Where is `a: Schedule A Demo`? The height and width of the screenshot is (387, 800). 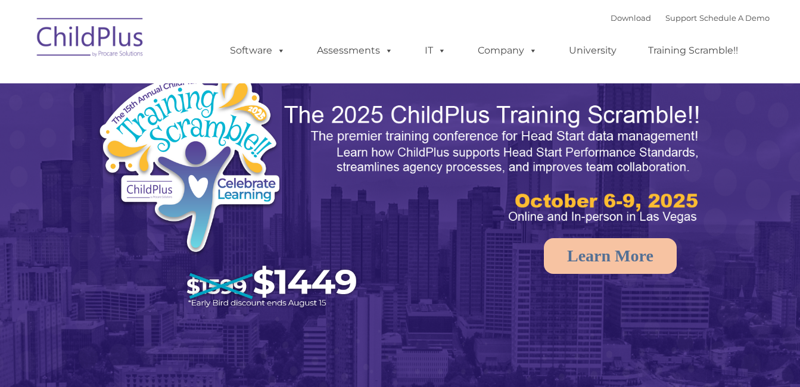 a: Schedule A Demo is located at coordinates (735, 18).